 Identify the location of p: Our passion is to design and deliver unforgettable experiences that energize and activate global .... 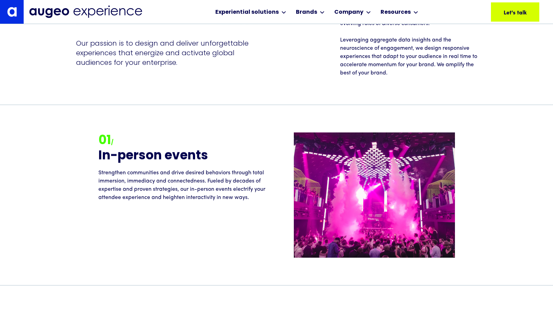
(172, 53).